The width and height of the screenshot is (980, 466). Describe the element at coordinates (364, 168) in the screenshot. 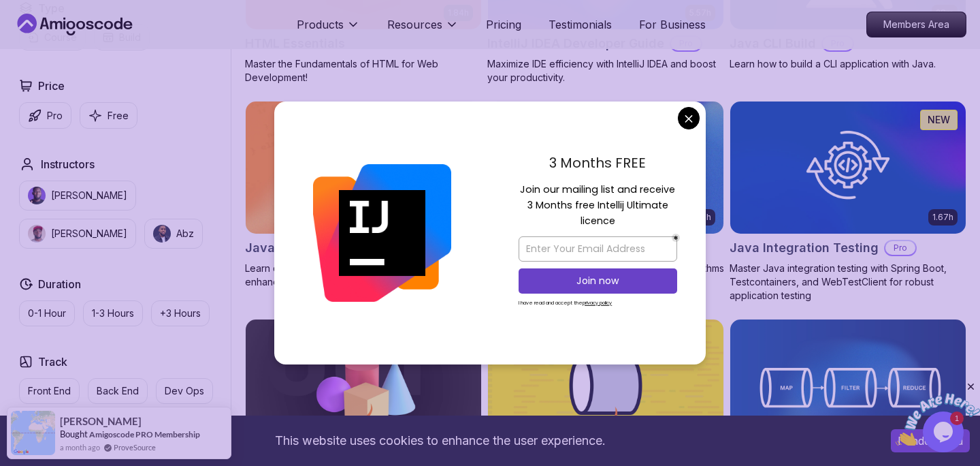

I see `img: Java Data Structures card` at that location.